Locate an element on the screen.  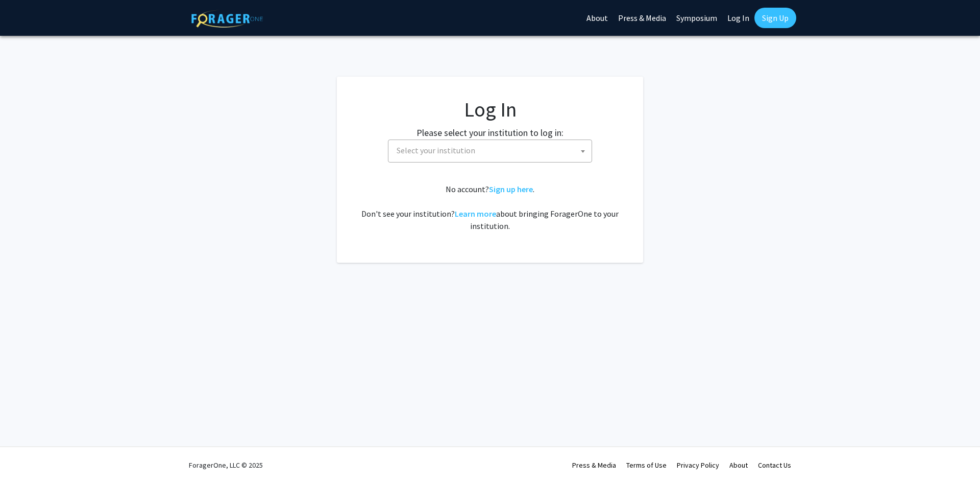
a: Terms of Use is located at coordinates (646, 465).